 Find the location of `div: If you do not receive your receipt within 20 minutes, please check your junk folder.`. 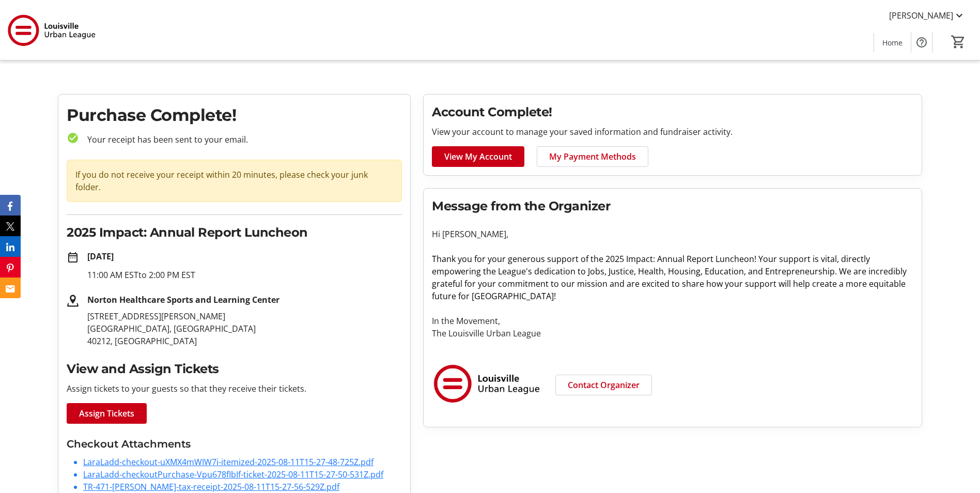

div: If you do not receive your receipt within 20 minutes, please check your junk folder. is located at coordinates (234, 181).